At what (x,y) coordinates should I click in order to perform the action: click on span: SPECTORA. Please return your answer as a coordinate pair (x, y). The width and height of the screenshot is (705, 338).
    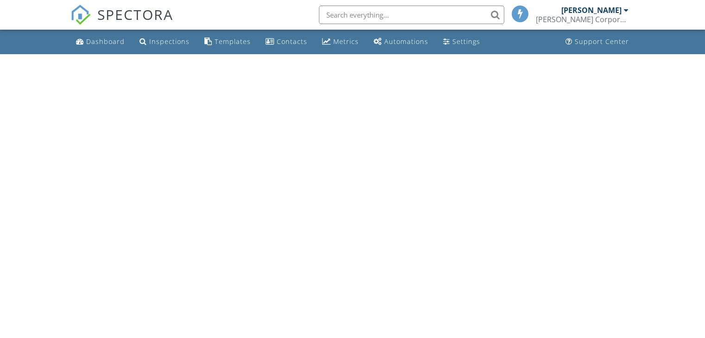
    Looking at the image, I should click on (135, 14).